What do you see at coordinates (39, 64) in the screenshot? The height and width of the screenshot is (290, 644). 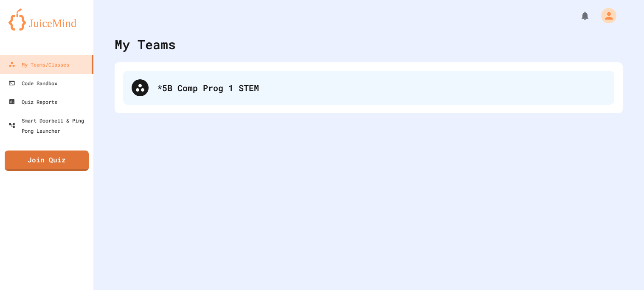 I see `div: My Teams/Classes` at bounding box center [39, 64].